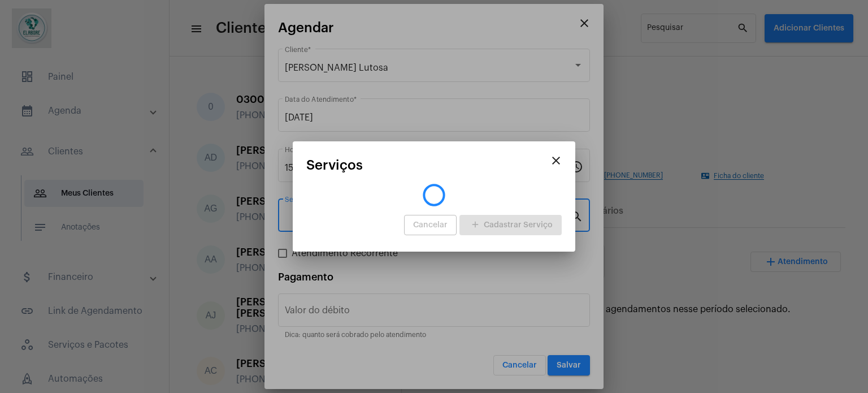 This screenshot has height=393, width=868. What do you see at coordinates (430, 225) in the screenshot?
I see `span: Cancelar` at bounding box center [430, 225].